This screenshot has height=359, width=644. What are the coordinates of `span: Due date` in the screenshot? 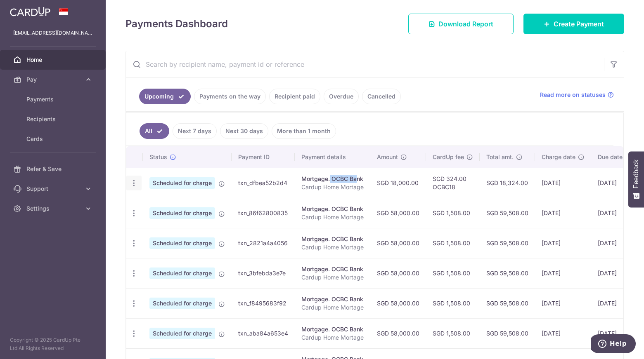 It's located at (610, 157).